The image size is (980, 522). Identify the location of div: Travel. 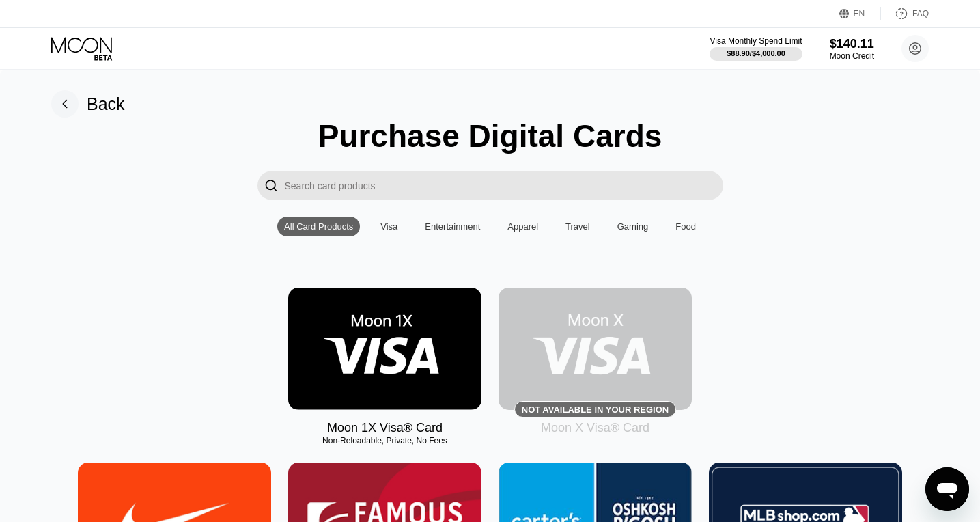
(577, 226).